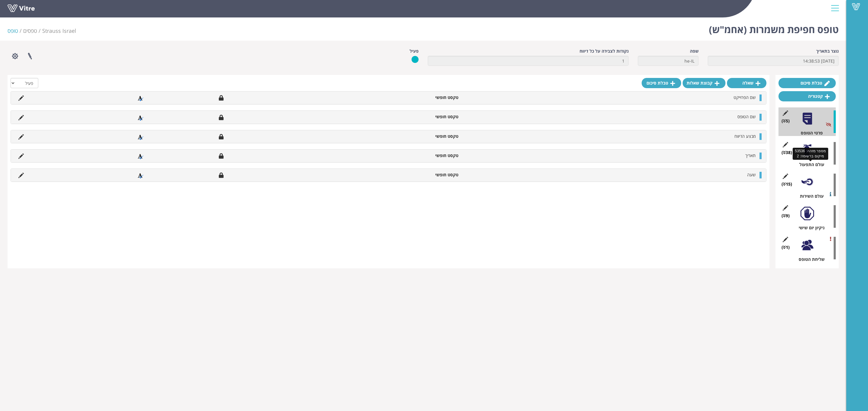  I want to click on a: קטגוריה, so click(807, 96).